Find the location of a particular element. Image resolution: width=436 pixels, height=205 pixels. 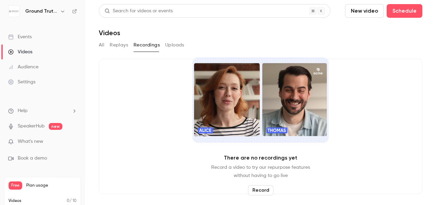

li: help-dropdown-opener is located at coordinates (43, 110).